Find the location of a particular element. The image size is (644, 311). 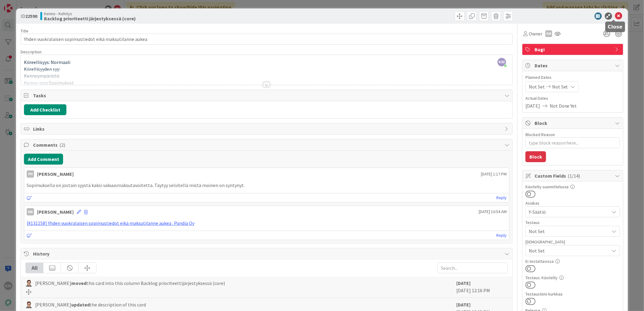

div: Testaus is located at coordinates (573, 222).